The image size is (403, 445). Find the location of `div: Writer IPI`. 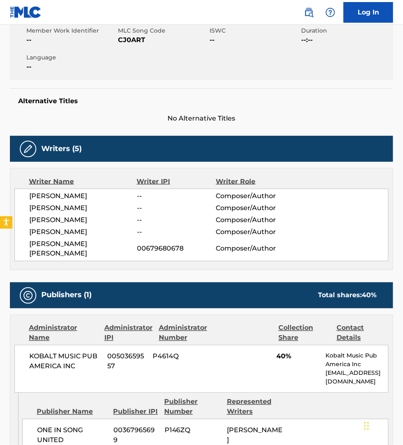

div: Writer IPI is located at coordinates (177, 181).